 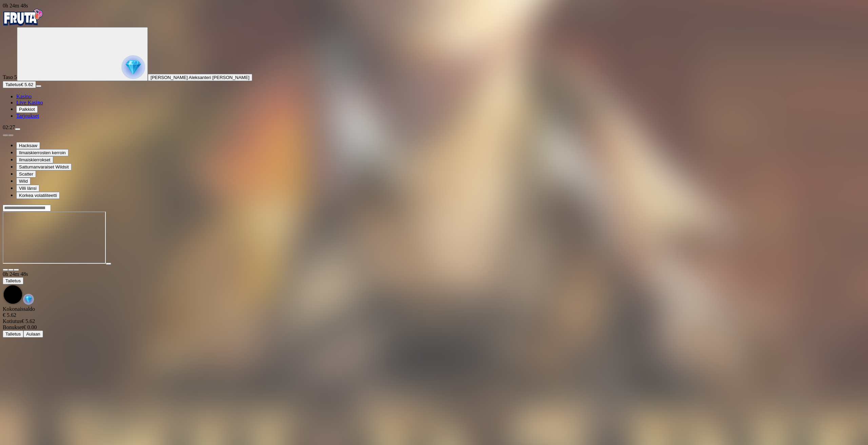 I want to click on a: Kasino, so click(x=24, y=96).